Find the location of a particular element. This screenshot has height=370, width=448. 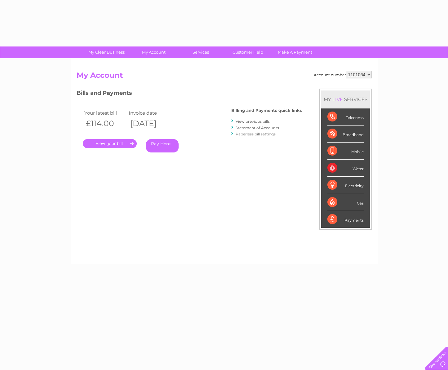

div: Water is located at coordinates (345, 168).